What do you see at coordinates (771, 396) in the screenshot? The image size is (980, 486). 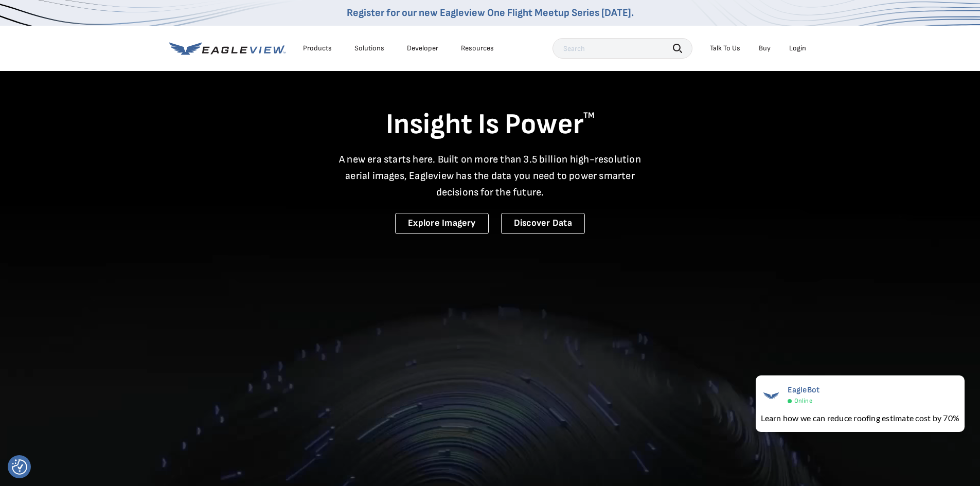 I see `img: EagleBot` at bounding box center [771, 396].